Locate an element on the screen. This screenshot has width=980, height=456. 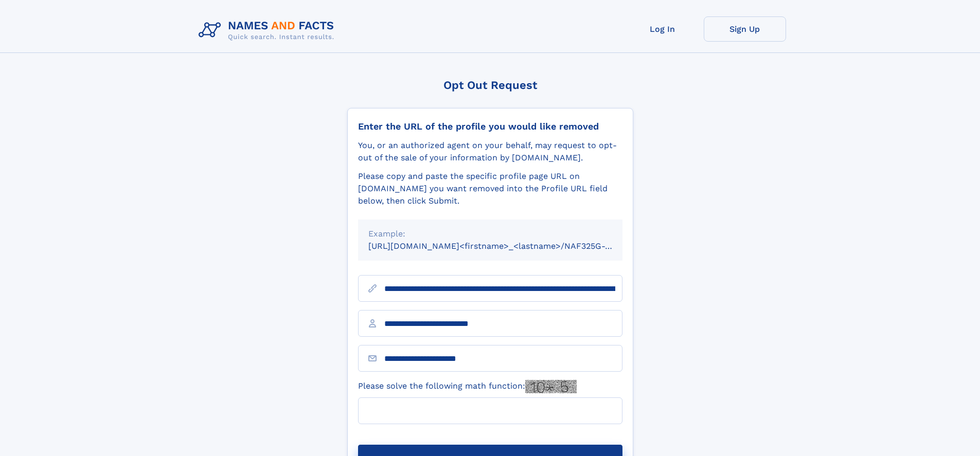
div: Example: is located at coordinates (490, 234).